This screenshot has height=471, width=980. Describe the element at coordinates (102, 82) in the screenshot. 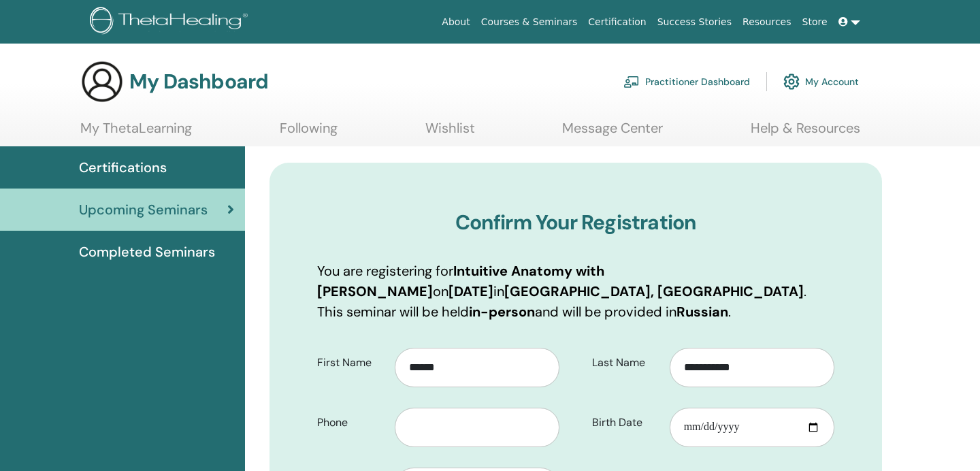

I see `img: generic-user-icon.jpg` at that location.